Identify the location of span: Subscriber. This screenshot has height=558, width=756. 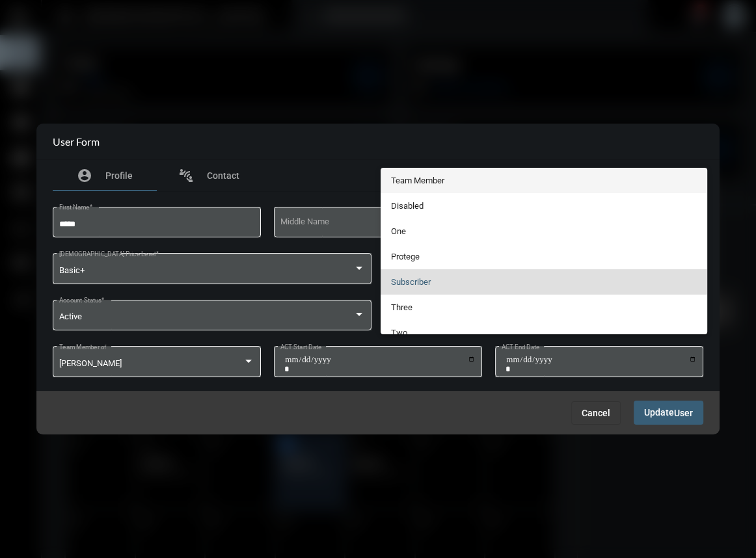
(544, 282).